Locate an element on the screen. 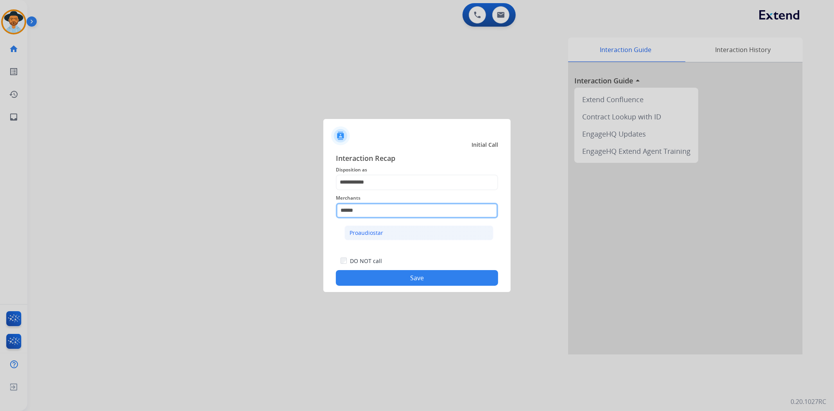 This screenshot has width=834, height=411. span: Initial Call is located at coordinates (485, 145).